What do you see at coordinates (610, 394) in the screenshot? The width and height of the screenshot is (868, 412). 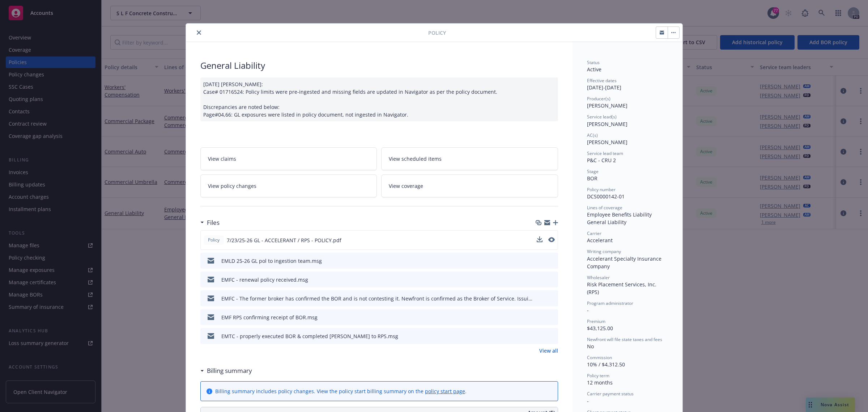 I see `span: Carrier payment status` at bounding box center [610, 394].